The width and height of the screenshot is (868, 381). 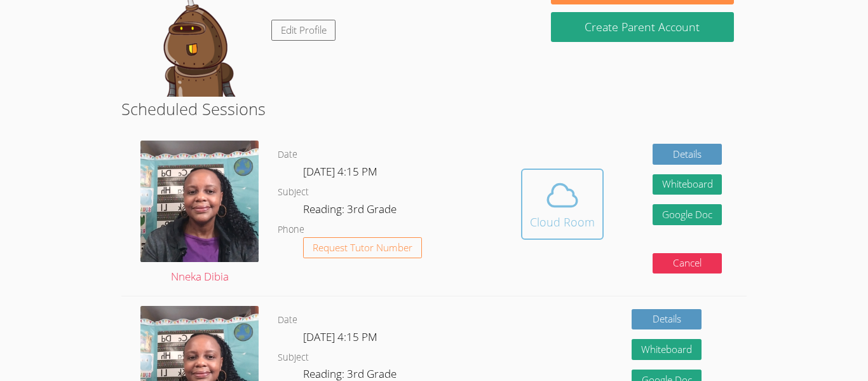 I want to click on button: Request Tutor Number, so click(x=362, y=247).